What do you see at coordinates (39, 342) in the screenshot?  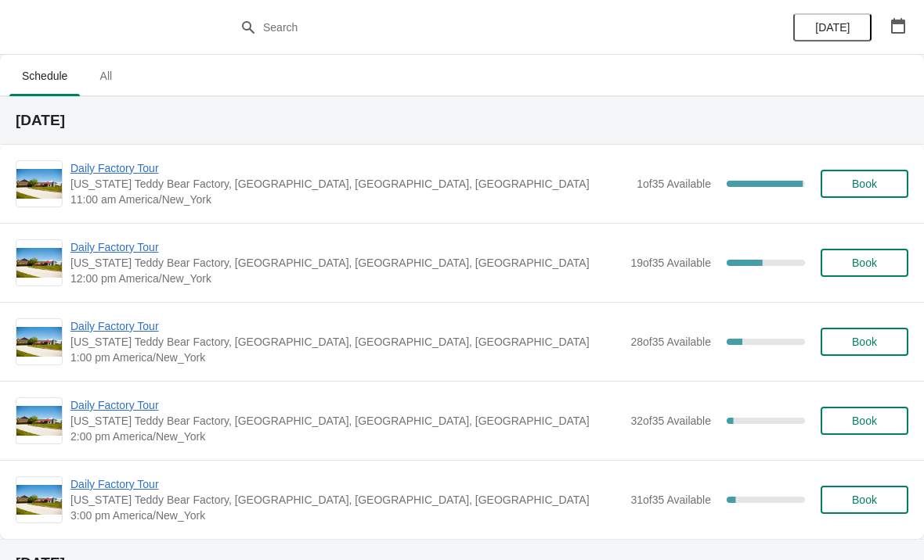 I see `img: Daily Factory Tour | Vermont Teddy Bear Factory, Shelburne Road, Shelburne, VT, USA | 1:00 pm Ame...` at bounding box center [39, 342].